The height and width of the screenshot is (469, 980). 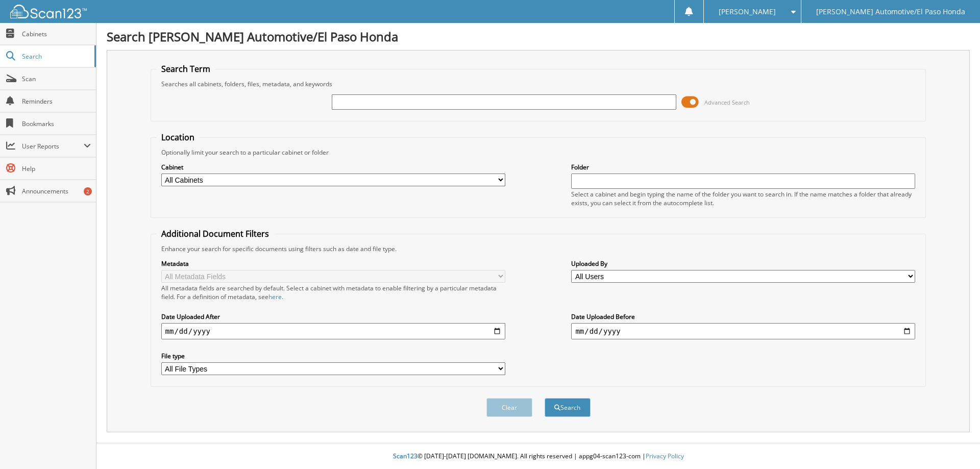 What do you see at coordinates (539, 248) in the screenshot?
I see `div: Enhance your search for specific documents using filters such as date and file type.` at bounding box center [539, 248].